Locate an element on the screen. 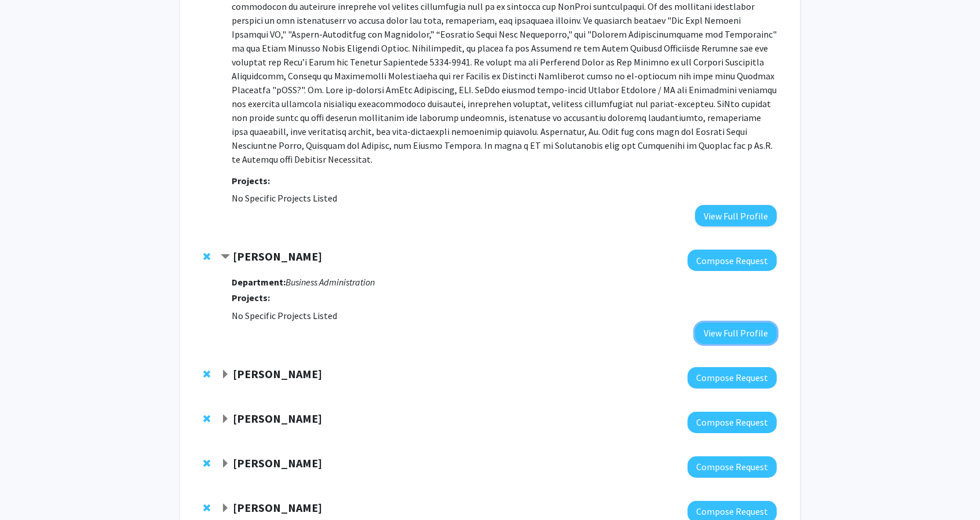 Image resolution: width=980 pixels, height=520 pixels. span: Remove Frank Fabozzi from bookmarks is located at coordinates (207, 508).